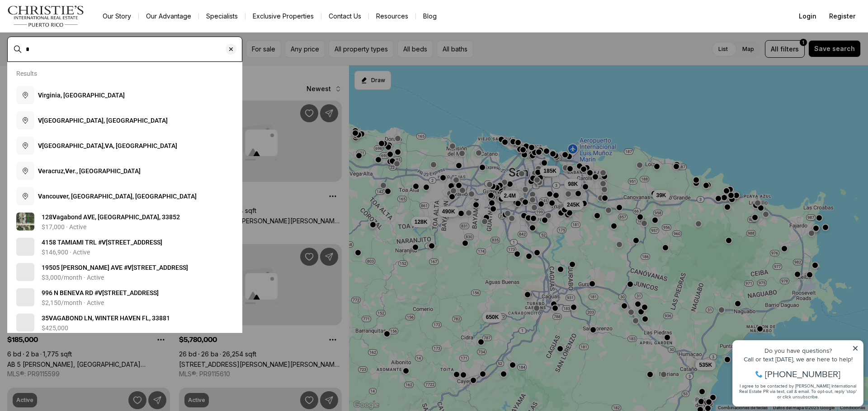 The image size is (868, 411). I want to click on a: Exclusive Properties, so click(283, 16).